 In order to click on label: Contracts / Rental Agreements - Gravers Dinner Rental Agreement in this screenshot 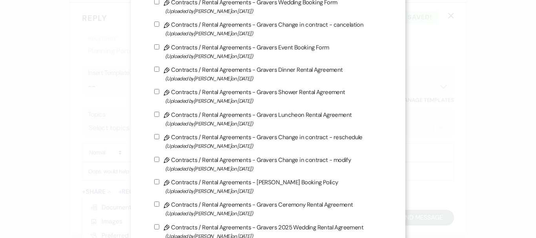, I will do `click(268, 74)`.